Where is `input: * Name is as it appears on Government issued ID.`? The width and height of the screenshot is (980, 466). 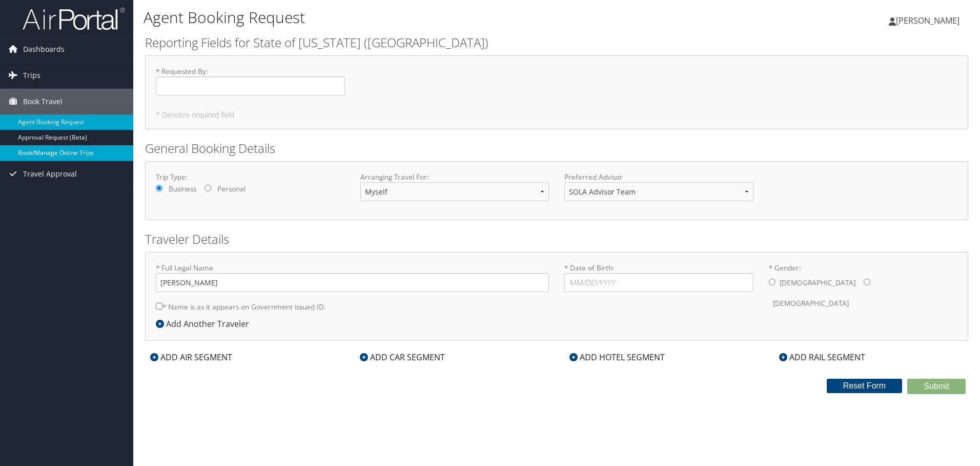
input: * Name is as it appears on Government issued ID. is located at coordinates (159, 305).